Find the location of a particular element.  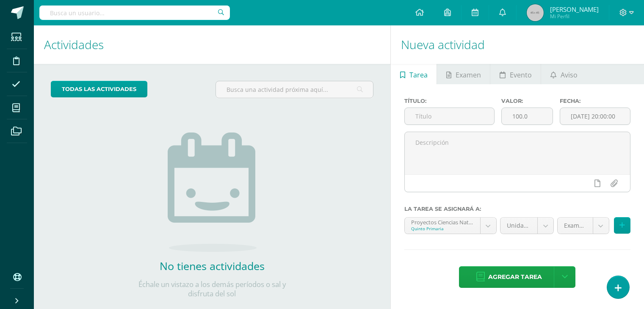

span: Examen (30.0pts) is located at coordinates (575, 226).